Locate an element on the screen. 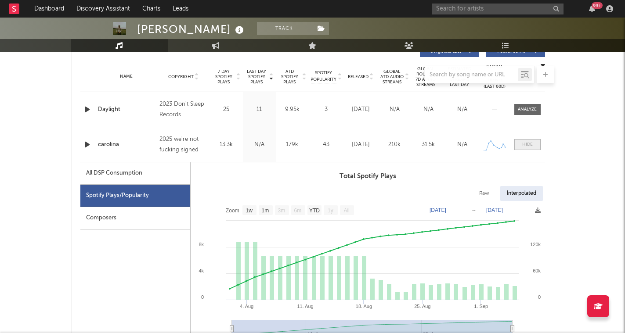 Image resolution: width=625 pixels, height=333 pixels. text: YTD is located at coordinates (314, 211).